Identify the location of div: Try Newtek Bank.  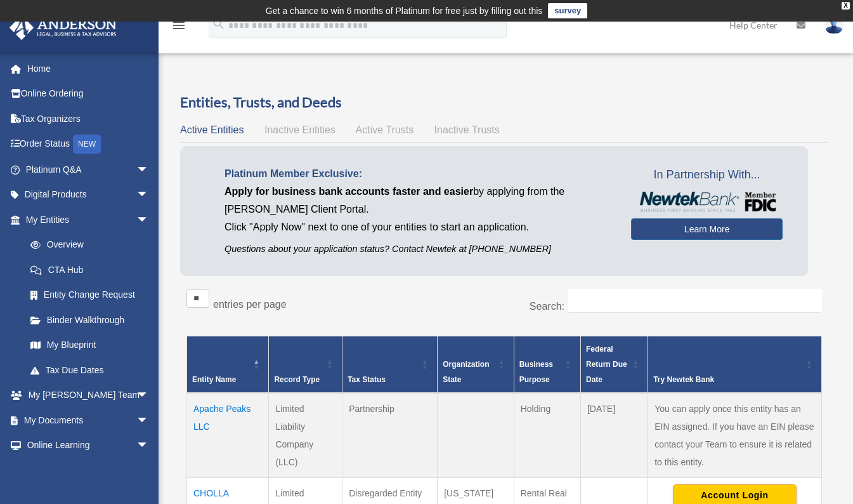
(728, 380).